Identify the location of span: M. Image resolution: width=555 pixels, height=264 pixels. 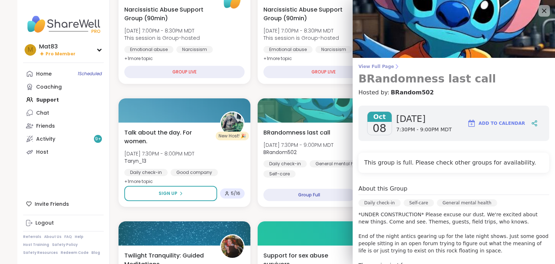
(30, 50).